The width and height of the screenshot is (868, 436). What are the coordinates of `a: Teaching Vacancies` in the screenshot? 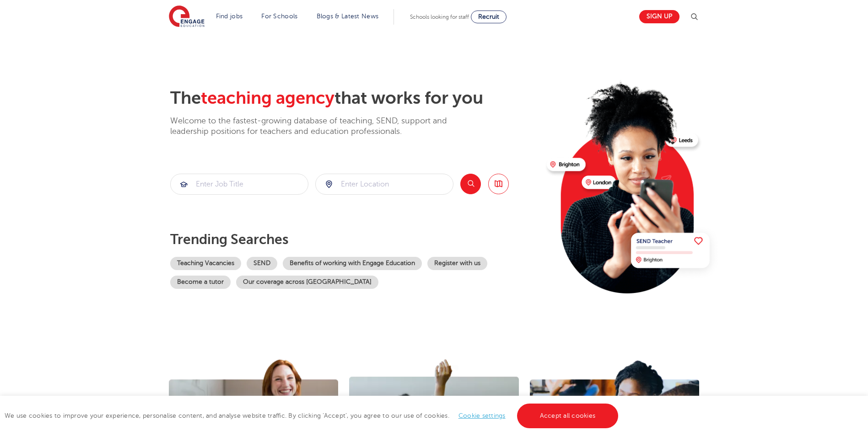 It's located at (206, 264).